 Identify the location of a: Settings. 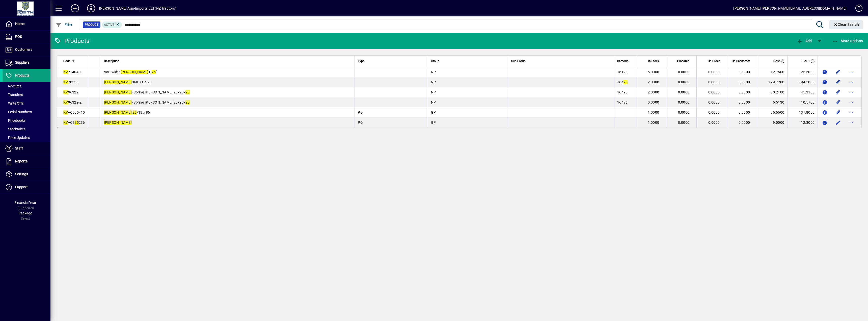
(27, 174).